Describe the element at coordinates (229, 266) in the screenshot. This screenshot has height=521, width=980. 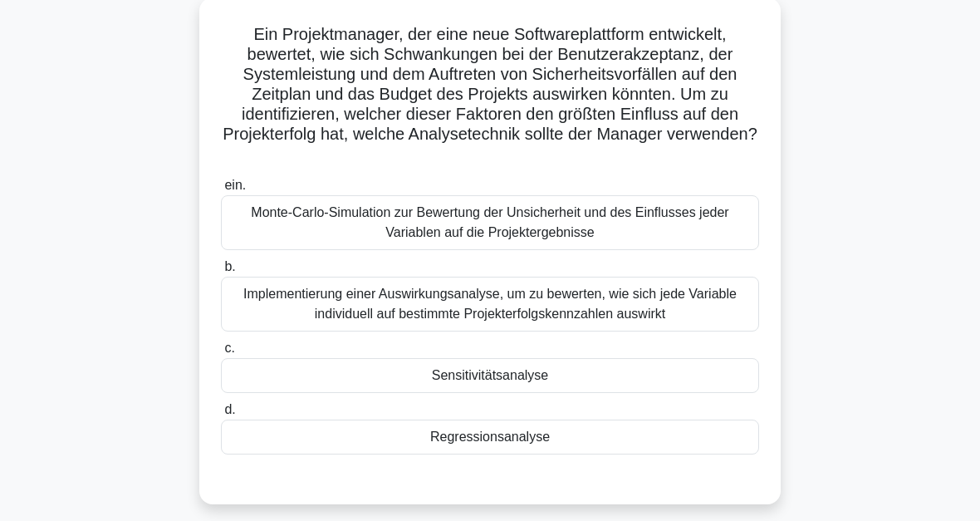
I see `span: b.` at that location.